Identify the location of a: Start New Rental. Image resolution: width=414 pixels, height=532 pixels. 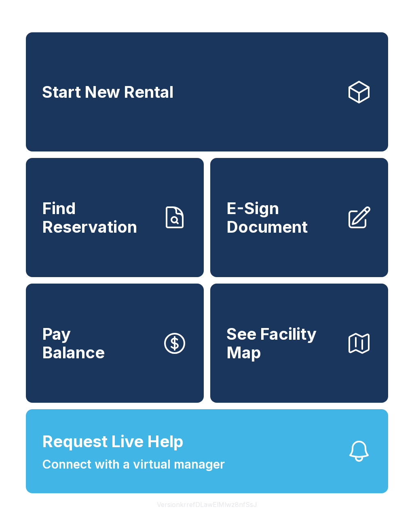
(207, 92).